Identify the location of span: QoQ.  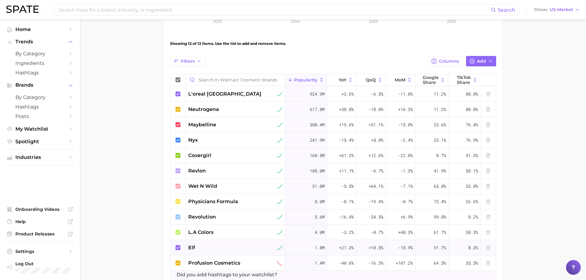
(371, 80).